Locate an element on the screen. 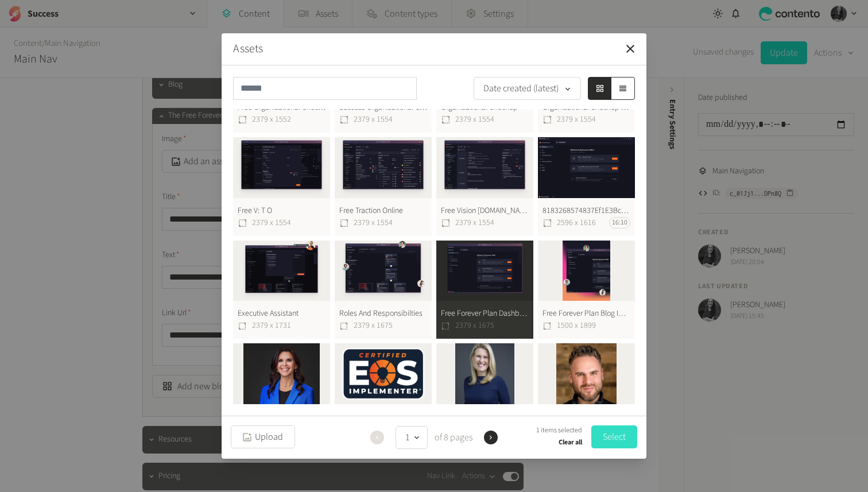 The image size is (868, 492). button: Select is located at coordinates (614, 437).